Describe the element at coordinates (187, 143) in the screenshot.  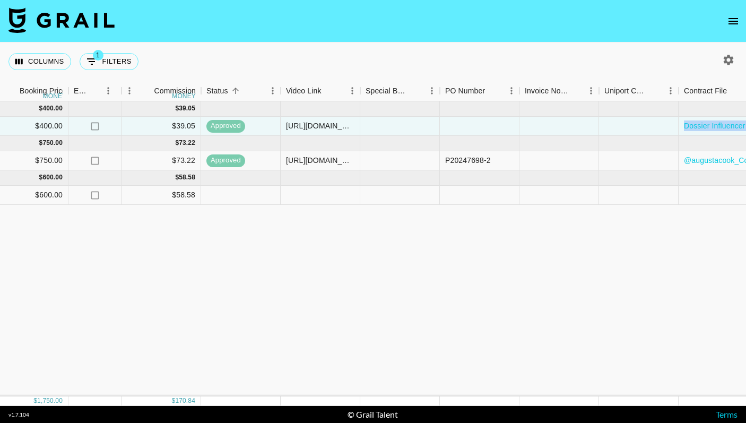
I see `div: 73.22` at that location.